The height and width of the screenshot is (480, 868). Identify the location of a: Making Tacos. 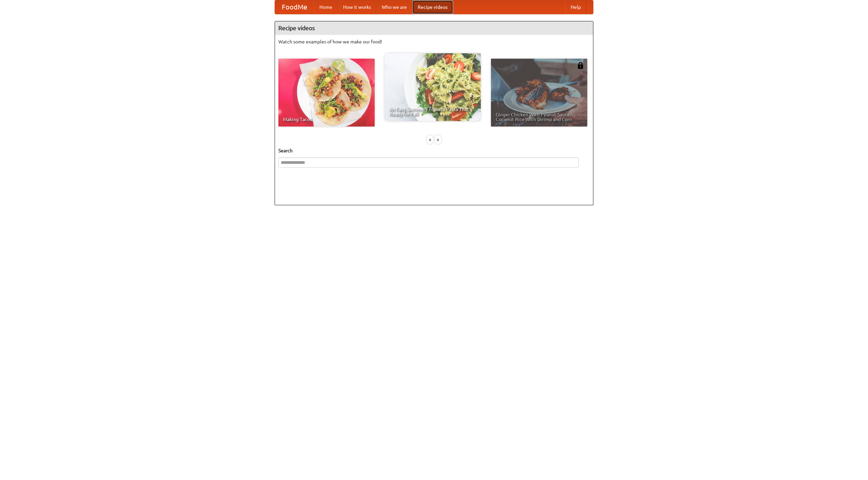
(326, 93).